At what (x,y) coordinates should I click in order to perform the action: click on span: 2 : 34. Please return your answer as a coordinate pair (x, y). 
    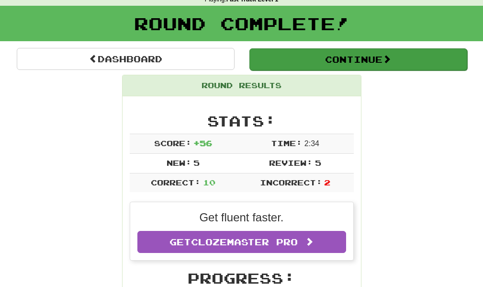
    Looking at the image, I should click on (312, 143).